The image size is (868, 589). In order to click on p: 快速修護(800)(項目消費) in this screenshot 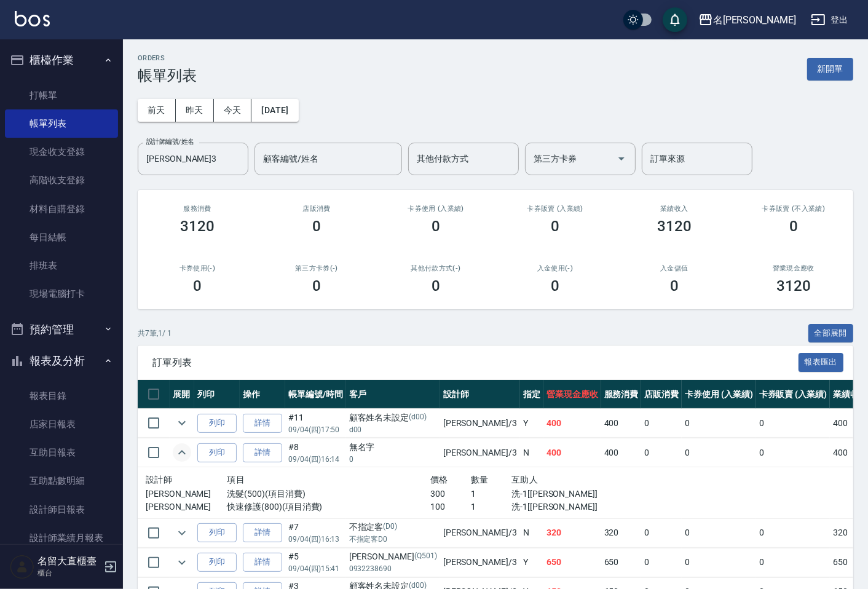, I will do `click(328, 506)`.